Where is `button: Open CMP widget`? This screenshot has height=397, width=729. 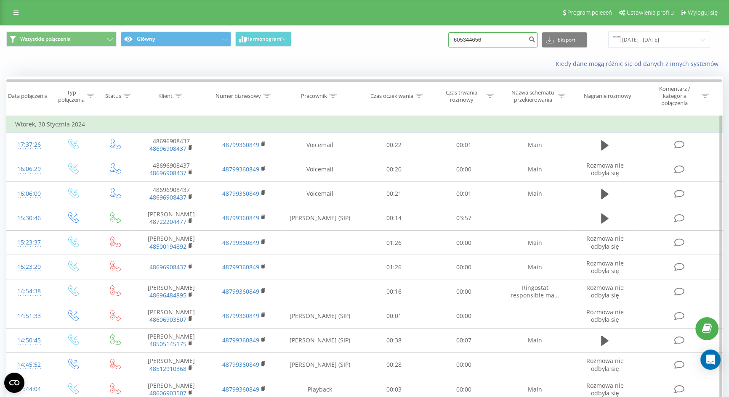 button: Open CMP widget is located at coordinates (14, 383).